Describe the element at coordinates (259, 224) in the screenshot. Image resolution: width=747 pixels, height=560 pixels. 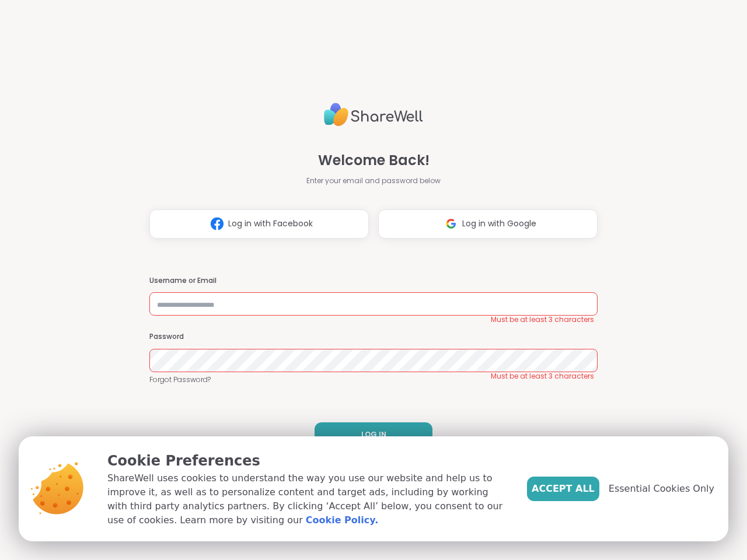
I see `button: Log in with Facebook` at that location.